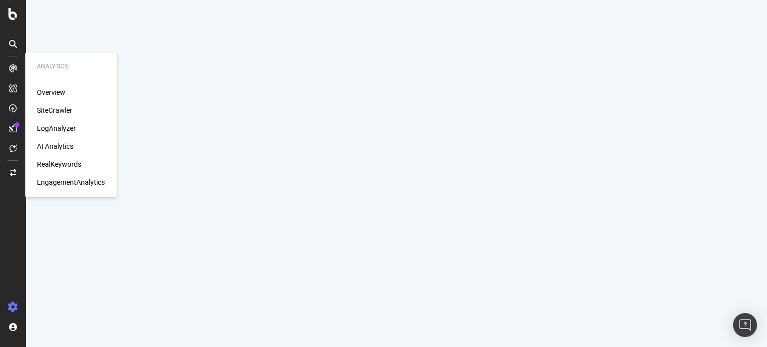 The height and width of the screenshot is (347, 767). Describe the element at coordinates (59, 164) in the screenshot. I see `a: RealKeywords` at that location.